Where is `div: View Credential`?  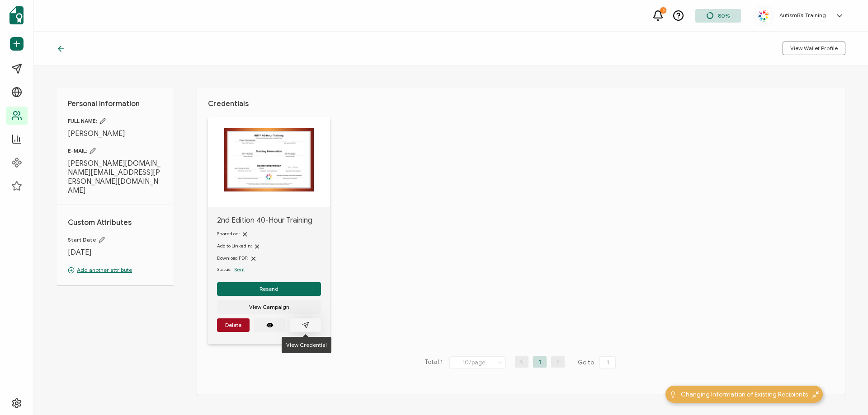 div: View Credential is located at coordinates (307, 345).